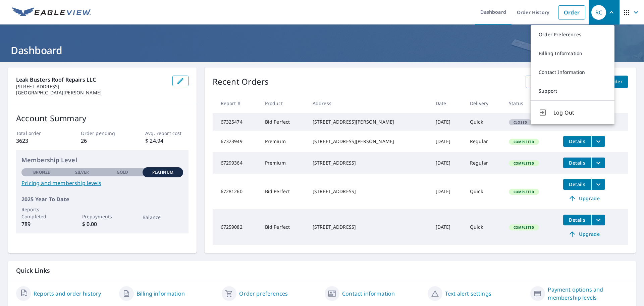  Describe the element at coordinates (102, 216) in the screenshot. I see `p: Prepayments` at that location.